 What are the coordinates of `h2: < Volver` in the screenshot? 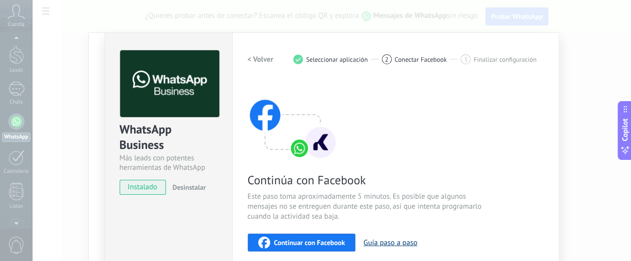 It's located at (261, 59).